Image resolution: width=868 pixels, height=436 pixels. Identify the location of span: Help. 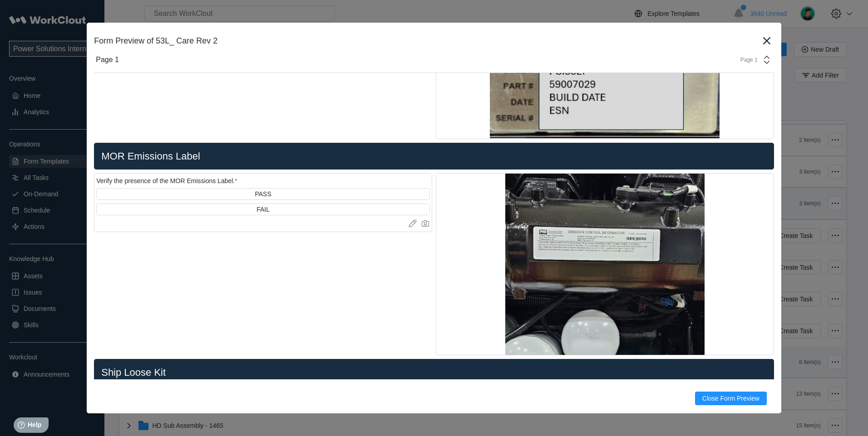
(25, 11).